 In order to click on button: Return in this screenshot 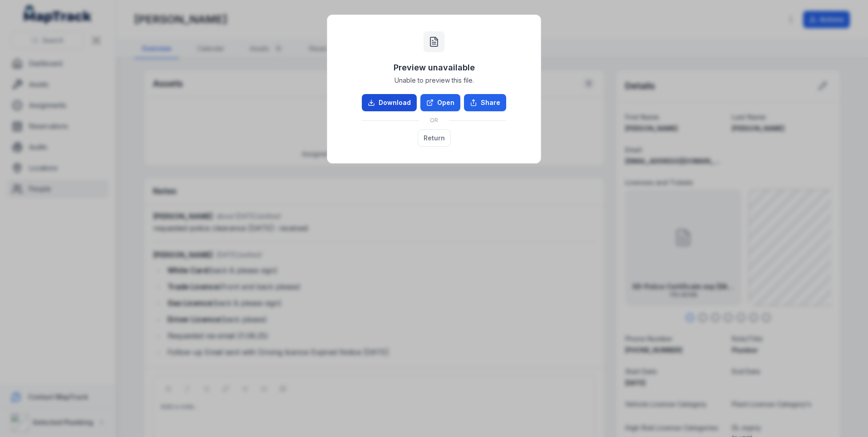, I will do `click(434, 138)`.